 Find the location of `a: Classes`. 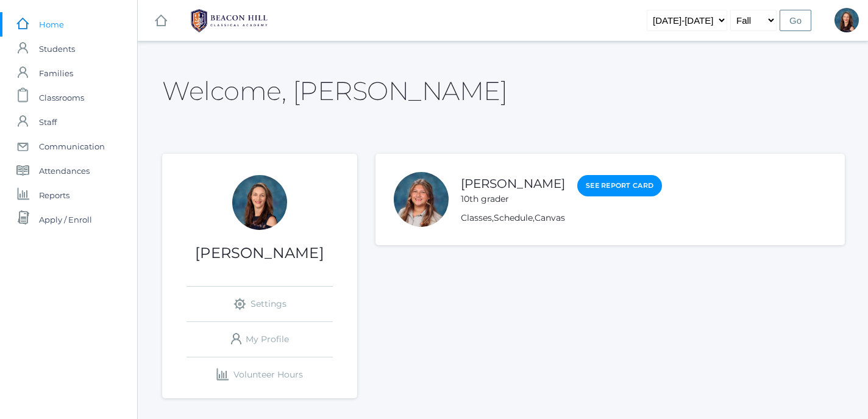

a: Classes is located at coordinates (476, 218).